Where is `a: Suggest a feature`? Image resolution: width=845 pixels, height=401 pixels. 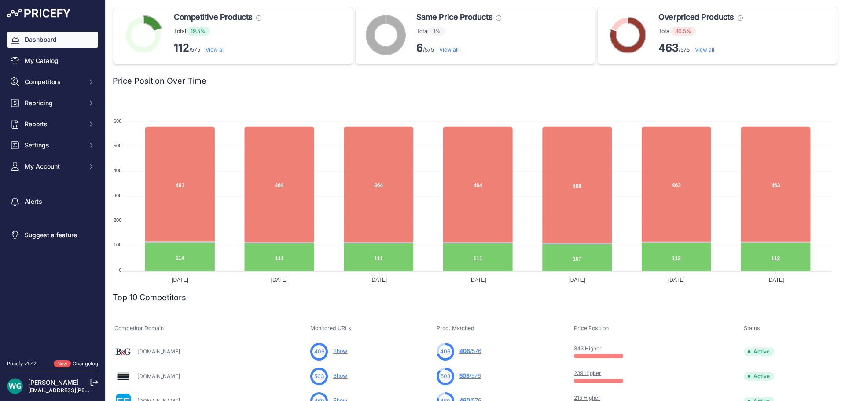 a: Suggest a feature is located at coordinates (52, 235).